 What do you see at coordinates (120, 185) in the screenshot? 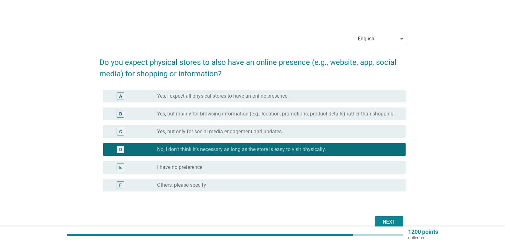
I see `div: F` at bounding box center [120, 185].